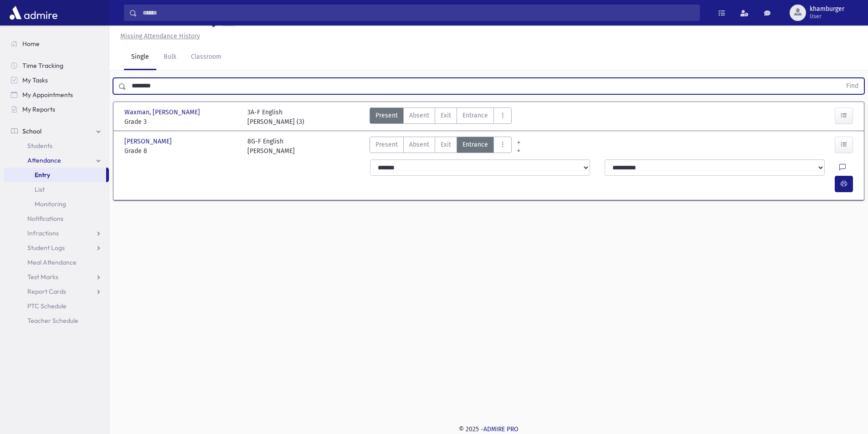 The width and height of the screenshot is (868, 434). What do you see at coordinates (56, 248) in the screenshot?
I see `a: Student Logs` at bounding box center [56, 248].